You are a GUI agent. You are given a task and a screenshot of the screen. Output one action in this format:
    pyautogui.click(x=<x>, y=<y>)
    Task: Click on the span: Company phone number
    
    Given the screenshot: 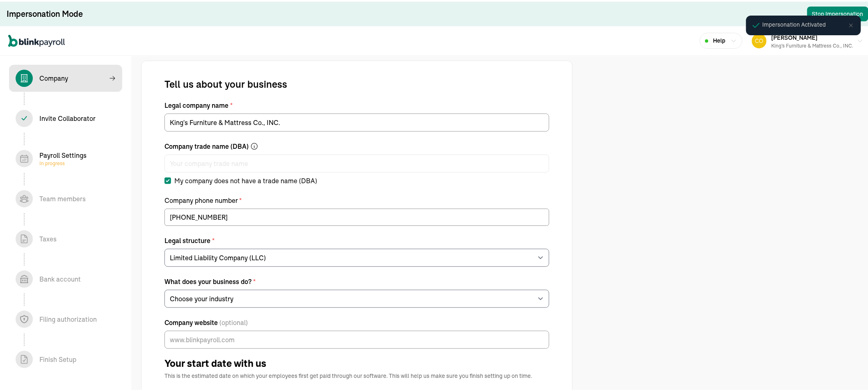 What is the action you would take?
    pyautogui.click(x=202, y=199)
    